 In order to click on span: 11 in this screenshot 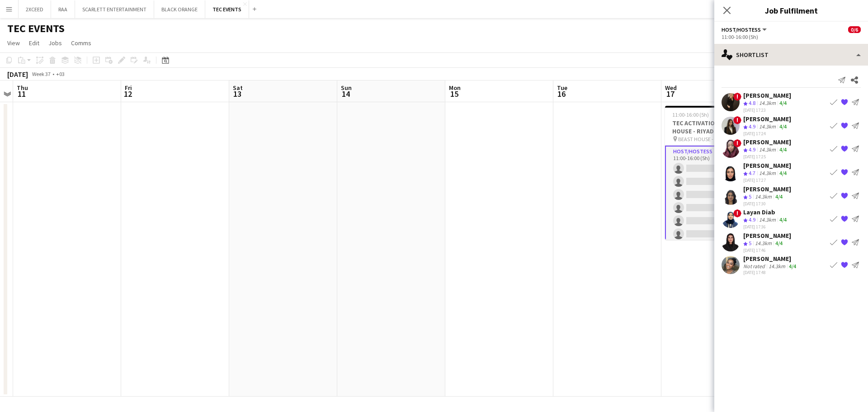, I will do `click(22, 94)`.